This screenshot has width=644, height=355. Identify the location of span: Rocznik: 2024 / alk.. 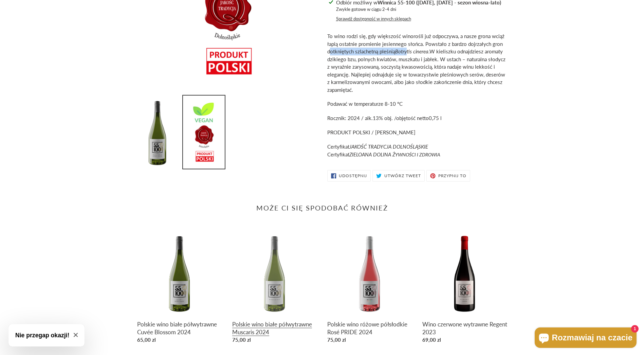
(350, 117).